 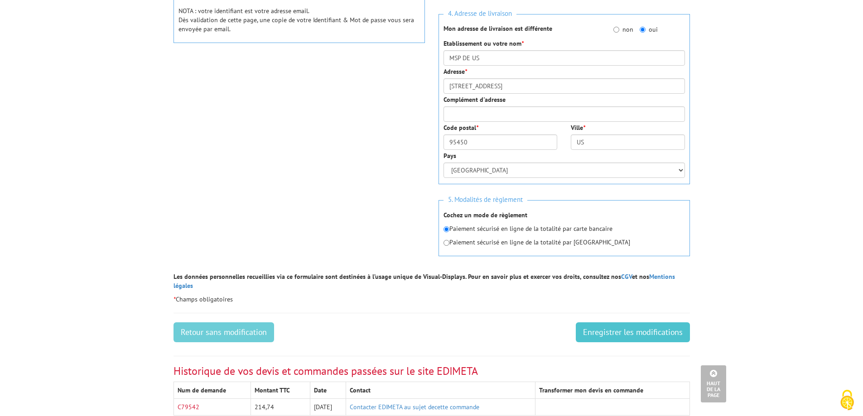 I want to click on input: Enregistrer les modifications, so click(x=633, y=332).